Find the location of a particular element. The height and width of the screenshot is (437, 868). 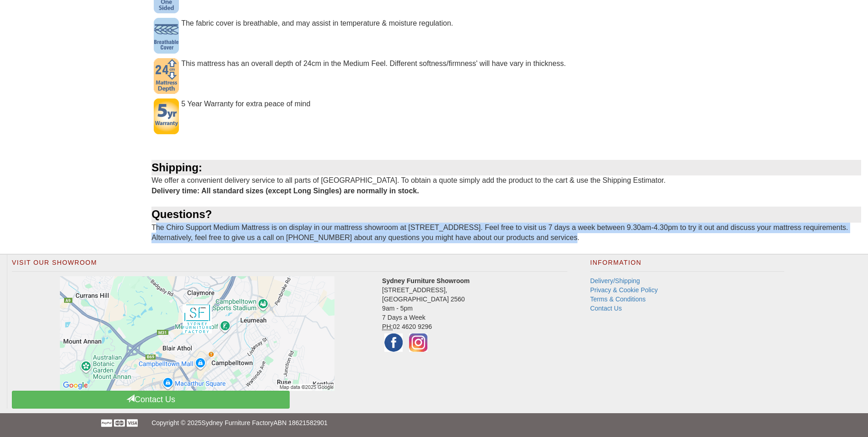

a: Terms & Conditions is located at coordinates (618, 299).